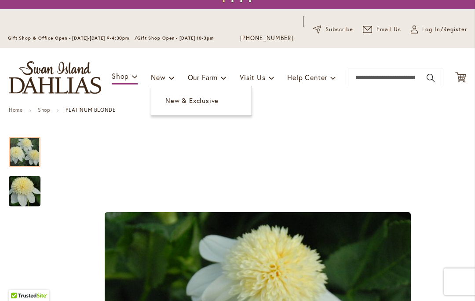 The width and height of the screenshot is (475, 301). What do you see at coordinates (203, 77) in the screenshot?
I see `span: Our Farm` at bounding box center [203, 77].